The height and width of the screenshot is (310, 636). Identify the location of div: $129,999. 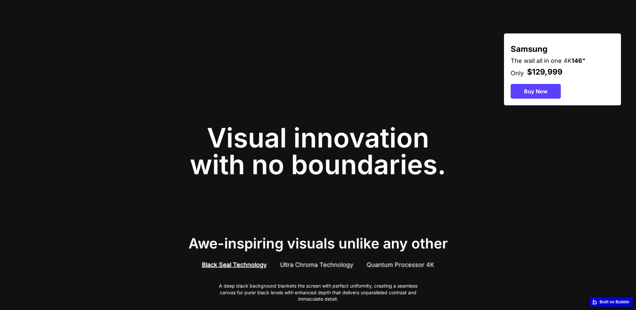
(545, 72).